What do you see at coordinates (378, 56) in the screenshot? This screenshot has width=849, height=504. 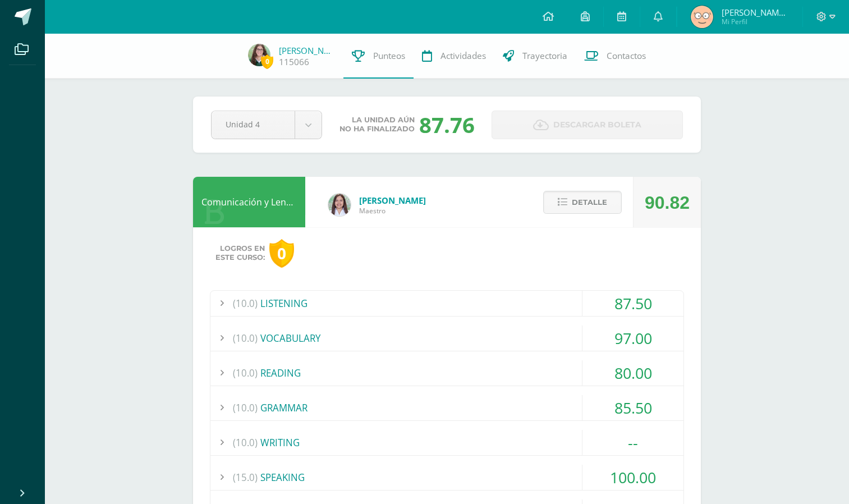 I see `a: Punteos` at bounding box center [378, 56].